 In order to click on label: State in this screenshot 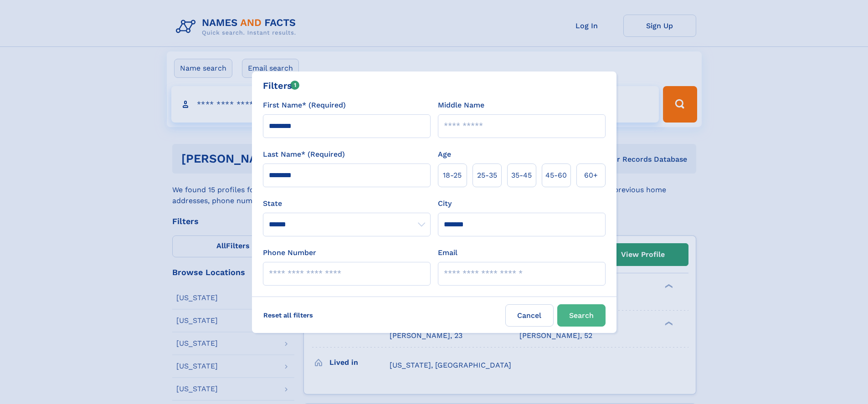, I will do `click(347, 204)`.